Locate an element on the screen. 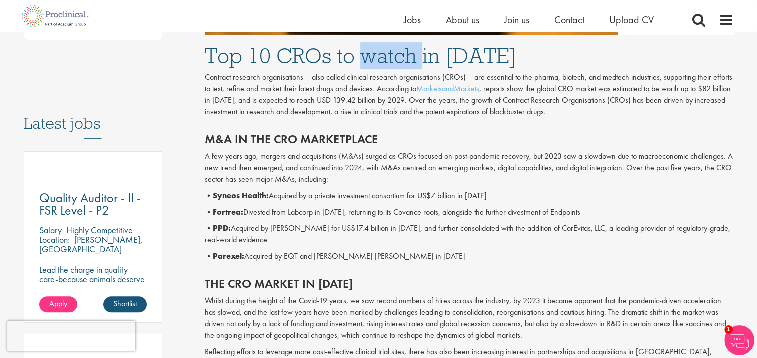 The image size is (757, 358). span: Quality Auditor - II - FSR Level - P2 is located at coordinates (90, 204).